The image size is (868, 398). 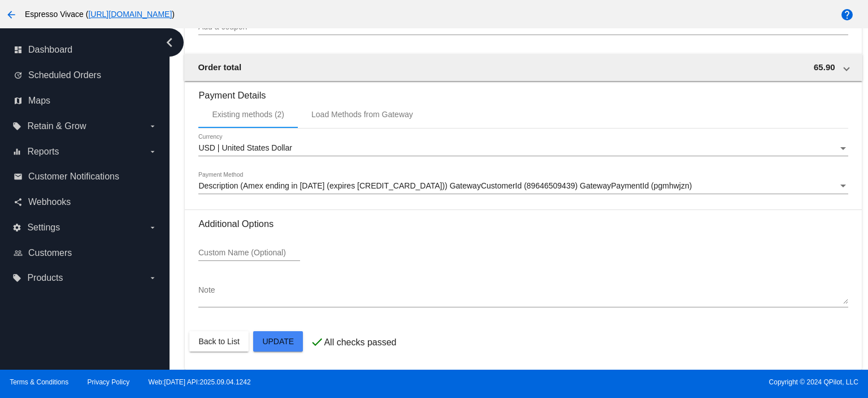 I want to click on mat-icon: help, so click(x=848, y=15).